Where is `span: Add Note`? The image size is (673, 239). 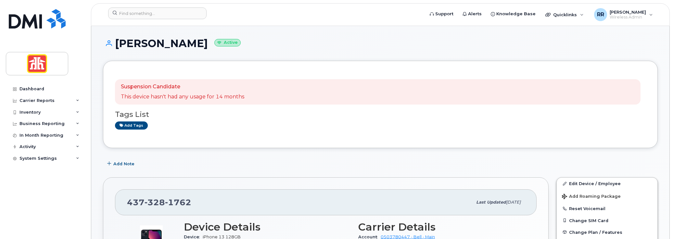
span: Add Note is located at coordinates (124, 164).